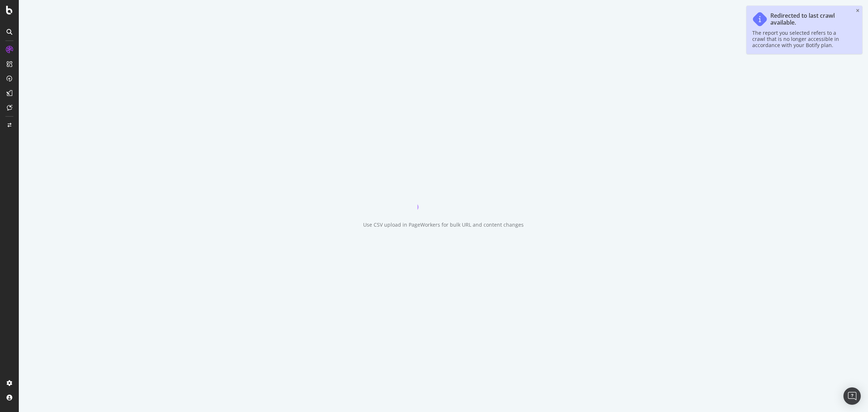 Image resolution: width=868 pixels, height=412 pixels. Describe the element at coordinates (443, 225) in the screenshot. I see `div: Use CSV upload in PageWorkers for bulk URL and content changes` at that location.